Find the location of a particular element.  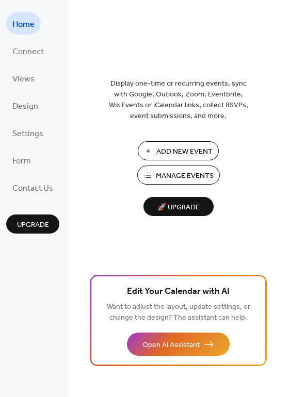

span: Views is located at coordinates (23, 79).